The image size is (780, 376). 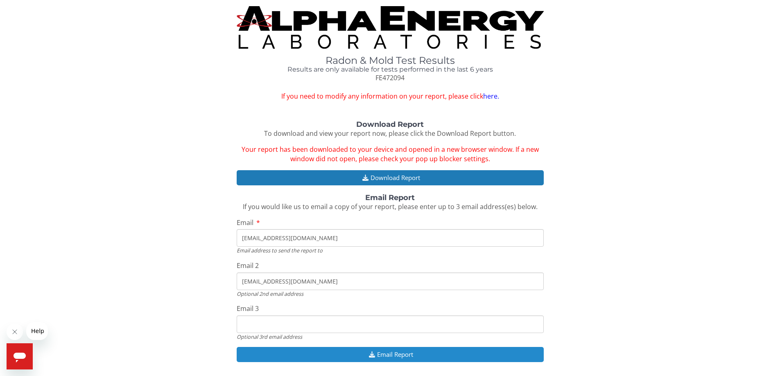 What do you see at coordinates (390, 354) in the screenshot?
I see `button: Email Report` at bounding box center [390, 354].